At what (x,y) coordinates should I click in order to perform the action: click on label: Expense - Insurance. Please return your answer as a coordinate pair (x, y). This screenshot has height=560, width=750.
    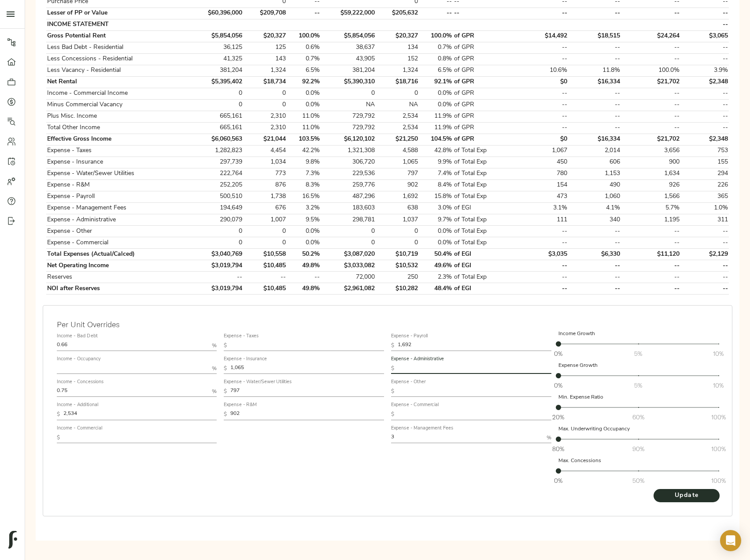
    Looking at the image, I should click on (246, 359).